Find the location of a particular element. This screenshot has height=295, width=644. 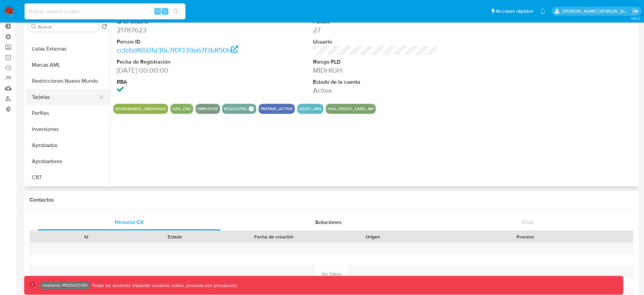

dd: Activa is located at coordinates (375, 90).